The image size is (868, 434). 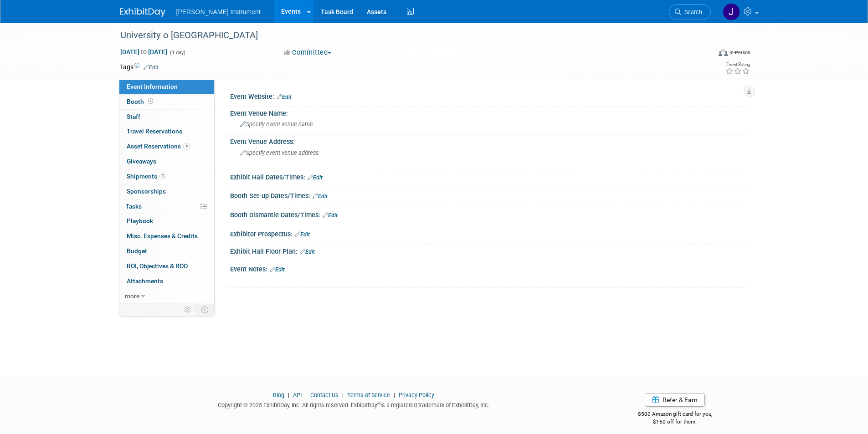 I want to click on span: Attachments, so click(x=145, y=281).